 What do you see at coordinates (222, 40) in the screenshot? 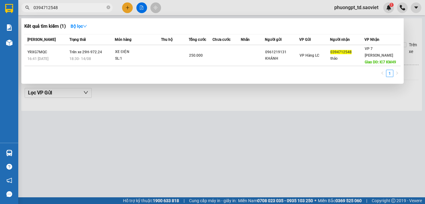
I see `span: Chưa cước` at bounding box center [222, 40].